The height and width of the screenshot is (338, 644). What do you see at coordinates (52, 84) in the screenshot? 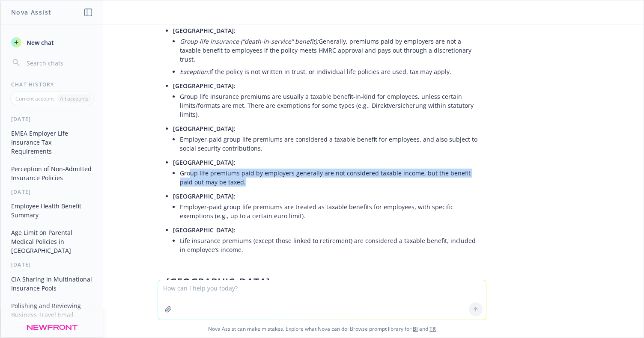
I see `div: Chat History` at bounding box center [52, 84].